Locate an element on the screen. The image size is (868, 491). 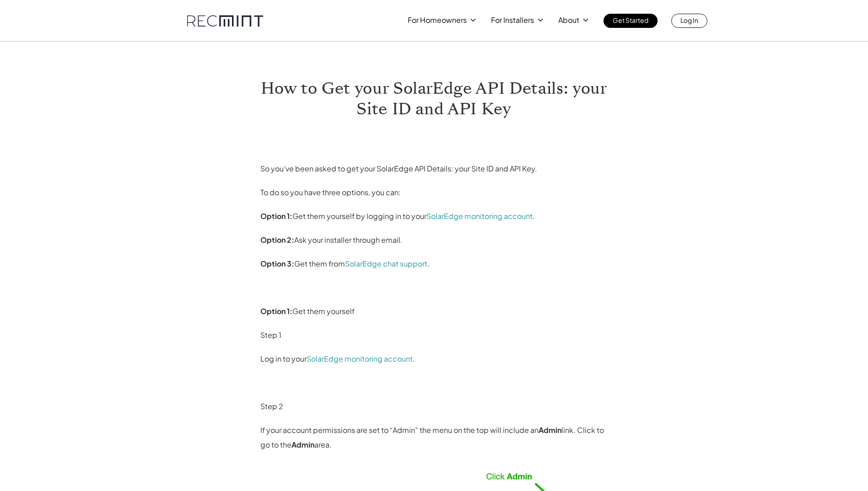
p: Step 2 is located at coordinates (434, 407).